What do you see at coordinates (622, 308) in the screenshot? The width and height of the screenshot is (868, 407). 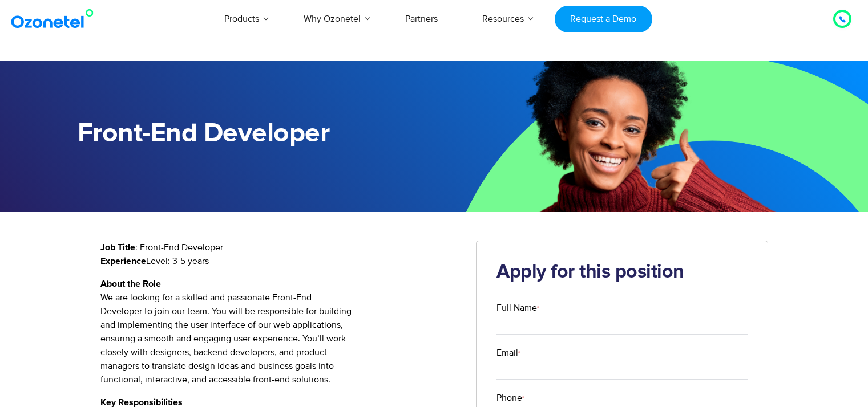 I see `label: Full Name` at bounding box center [622, 308].